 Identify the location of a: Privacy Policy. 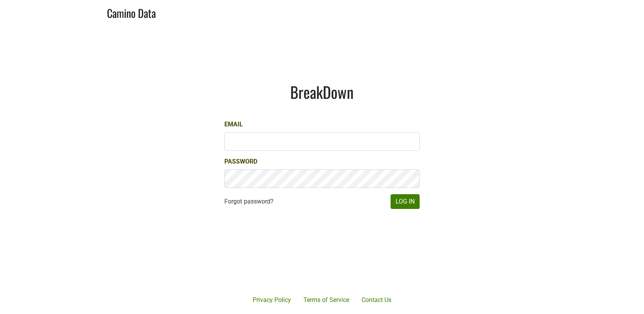
(272, 300).